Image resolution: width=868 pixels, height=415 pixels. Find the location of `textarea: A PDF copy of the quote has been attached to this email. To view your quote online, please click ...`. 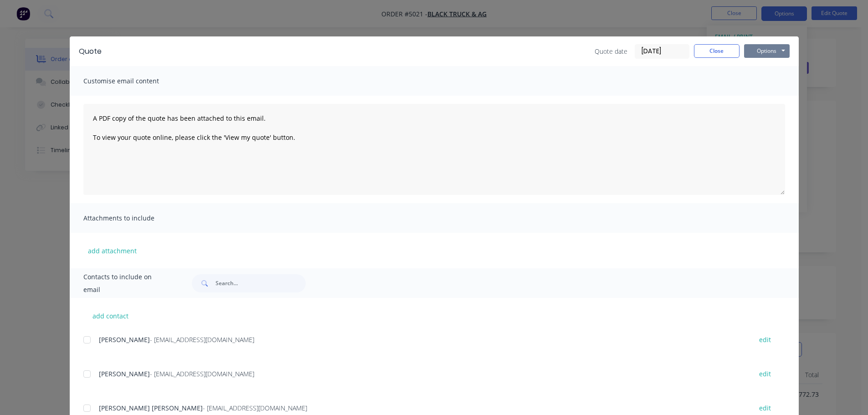

textarea: A PDF copy of the quote has been attached to this email. To view your quote online, please click ... is located at coordinates (434, 149).